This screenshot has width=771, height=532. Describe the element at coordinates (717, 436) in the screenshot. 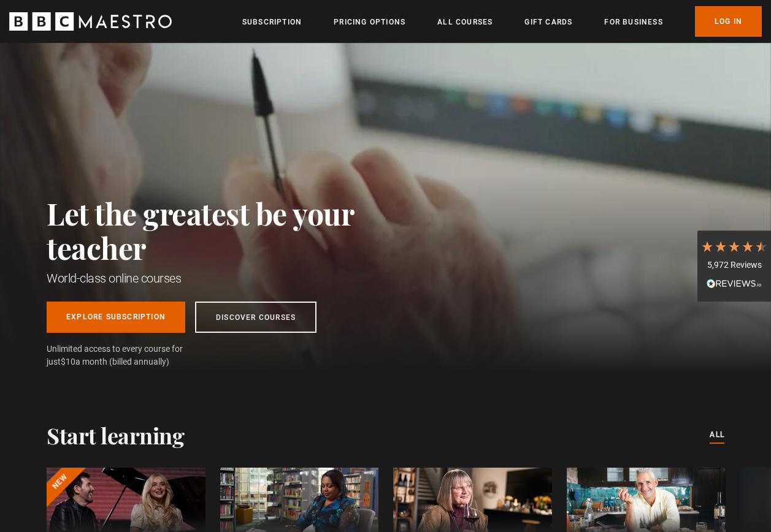

I see `a: All` at that location.